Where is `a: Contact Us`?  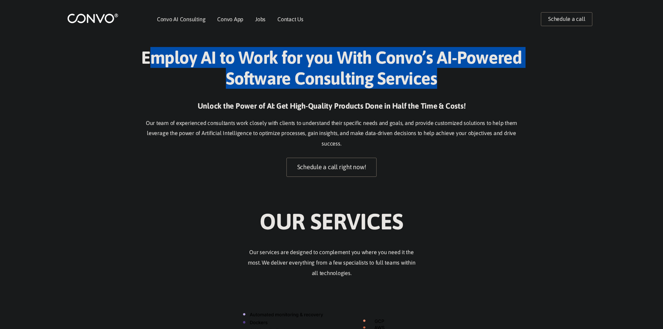 a: Contact Us is located at coordinates (290, 19).